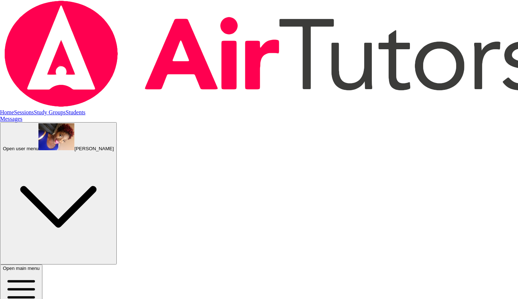  I want to click on a: Study Groups, so click(50, 112).